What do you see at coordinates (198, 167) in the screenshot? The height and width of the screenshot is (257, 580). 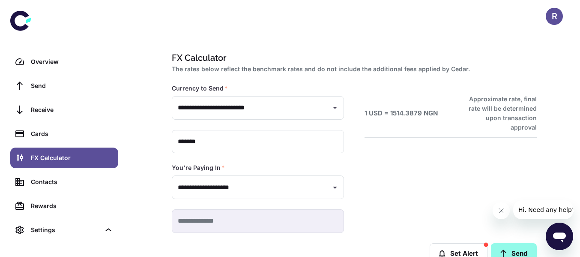 I see `label: You're Paying In` at bounding box center [198, 167].